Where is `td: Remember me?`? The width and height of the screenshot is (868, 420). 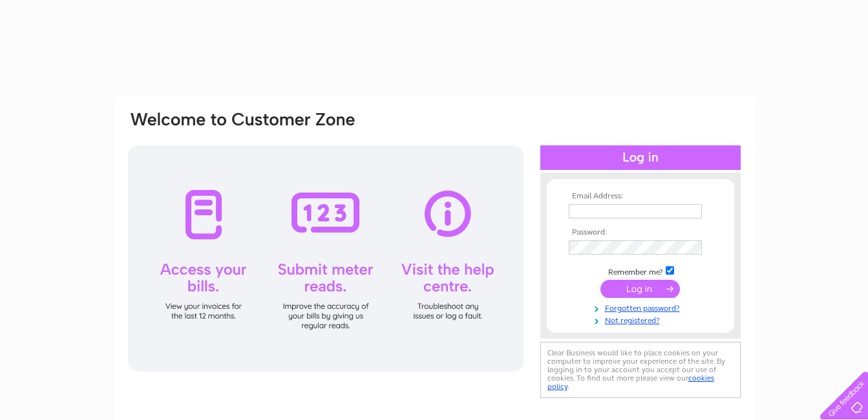
td: Remember me? is located at coordinates (641, 270).